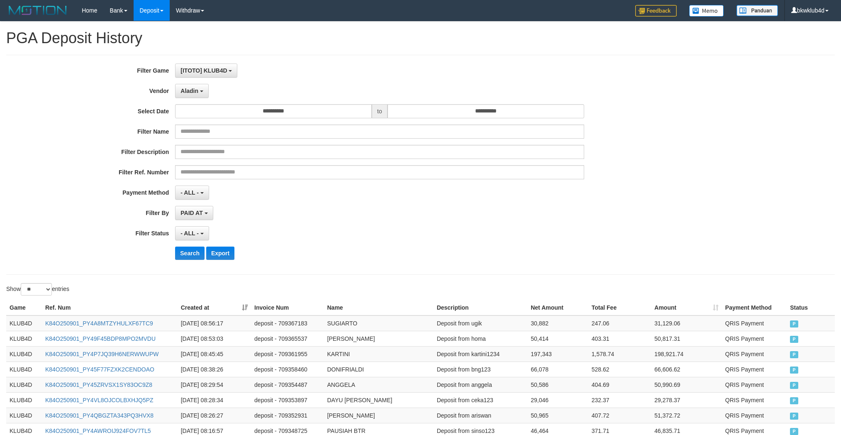 The image size is (841, 435). What do you see at coordinates (480, 307) in the screenshot?
I see `th: Description` at bounding box center [480, 307].